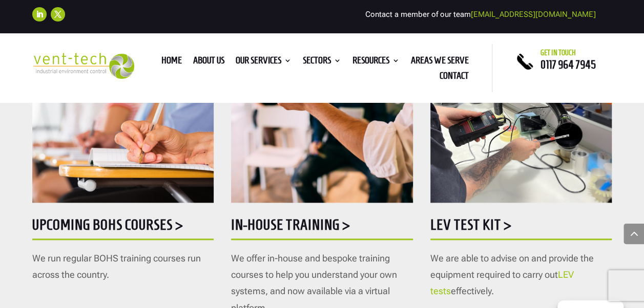 The width and height of the screenshot is (644, 308). What do you see at coordinates (123, 267) in the screenshot?
I see `p: We run regular BOHS training courses run across the country.` at bounding box center [123, 267].